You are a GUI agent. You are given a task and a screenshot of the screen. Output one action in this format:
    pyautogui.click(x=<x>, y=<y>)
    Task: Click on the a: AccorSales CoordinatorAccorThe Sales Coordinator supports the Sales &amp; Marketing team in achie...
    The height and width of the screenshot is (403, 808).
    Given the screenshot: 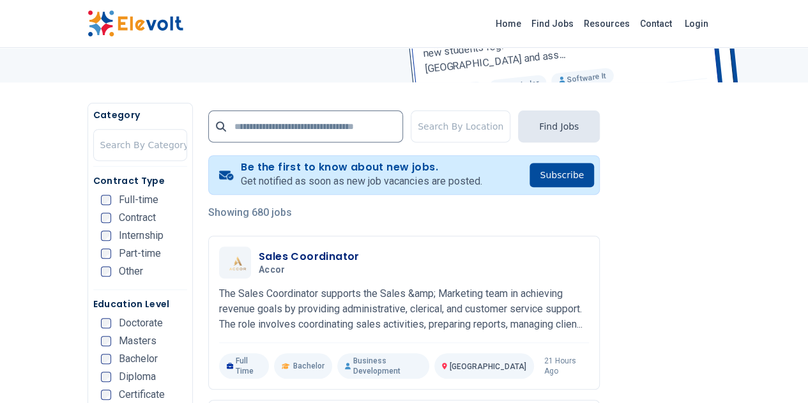 What is the action you would take?
    pyautogui.click(x=404, y=312)
    